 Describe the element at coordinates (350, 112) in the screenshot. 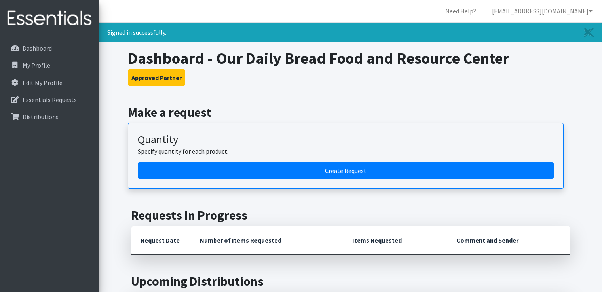

I see `h2: Make a request` at that location.